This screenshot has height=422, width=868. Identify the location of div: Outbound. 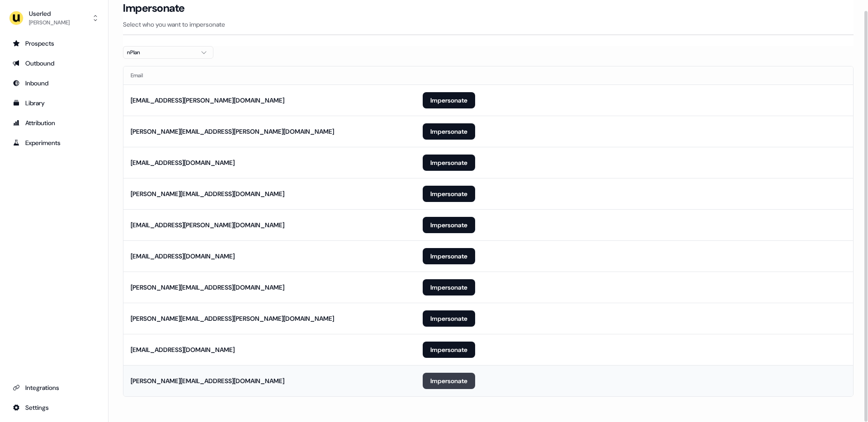
(54, 63).